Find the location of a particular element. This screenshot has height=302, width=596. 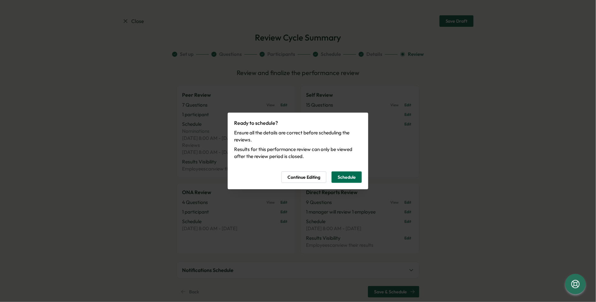

span: Ready to schedule? is located at coordinates (256, 123).